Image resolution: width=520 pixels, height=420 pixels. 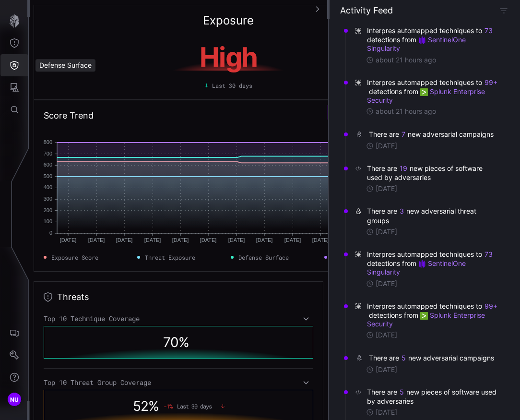 What do you see at coordinates (263, 257) in the screenshot?
I see `span: Defense Surface` at bounding box center [263, 257].